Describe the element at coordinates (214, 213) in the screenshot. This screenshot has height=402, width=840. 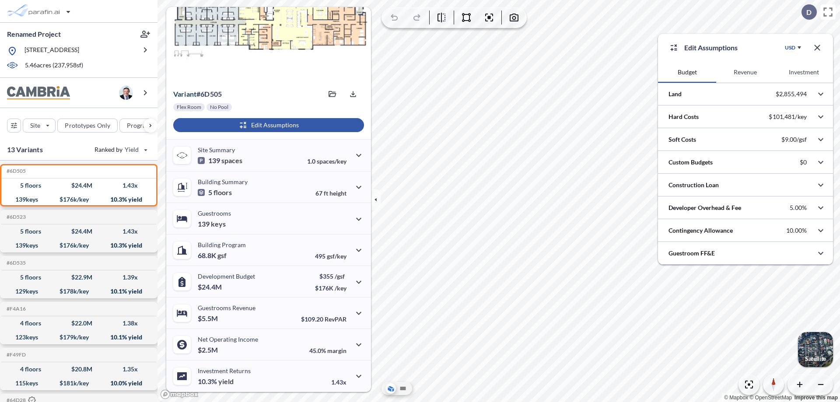
I see `p: Guestrooms` at that location.